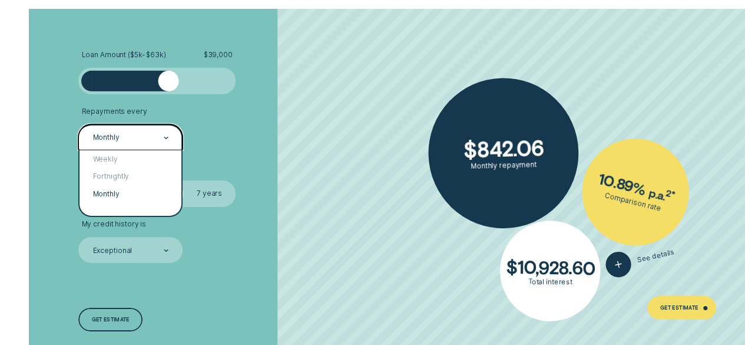 The image size is (745, 345). What do you see at coordinates (218, 55) in the screenshot?
I see `span: $ 39,000` at bounding box center [218, 55].